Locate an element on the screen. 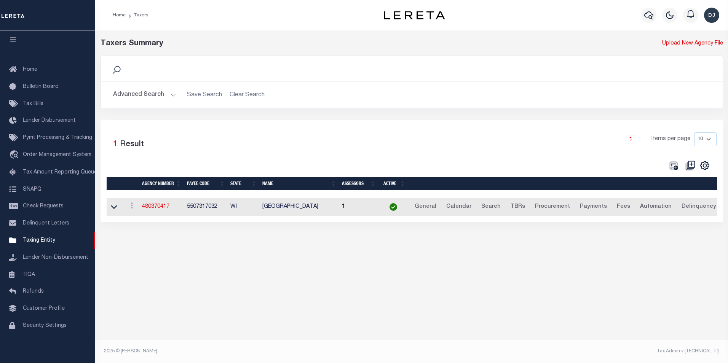  td: 5507317032 is located at coordinates (205, 207).